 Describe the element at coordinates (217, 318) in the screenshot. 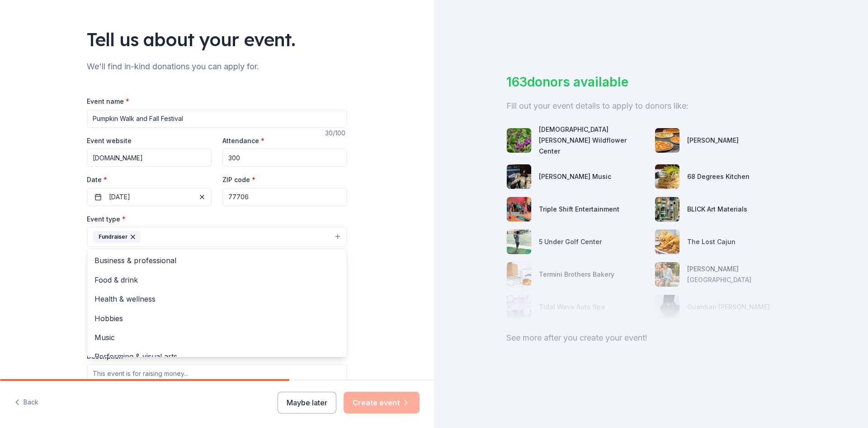

I see `span: Hobbies` at that location.